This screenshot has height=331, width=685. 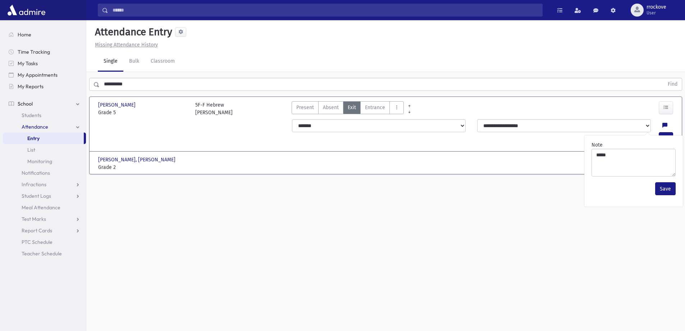 What do you see at coordinates (352, 107) in the screenshot?
I see `span: Exit` at bounding box center [352, 107].